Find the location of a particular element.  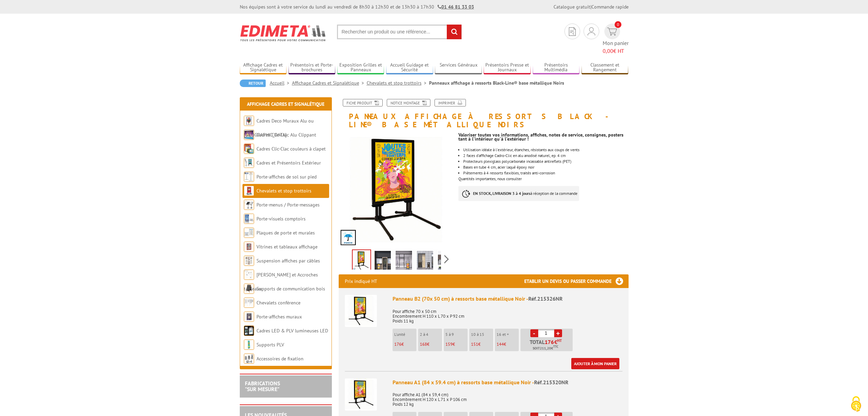

a: devis rapide 0 Mon panier 0,00€ HT is located at coordinates (615, 39).